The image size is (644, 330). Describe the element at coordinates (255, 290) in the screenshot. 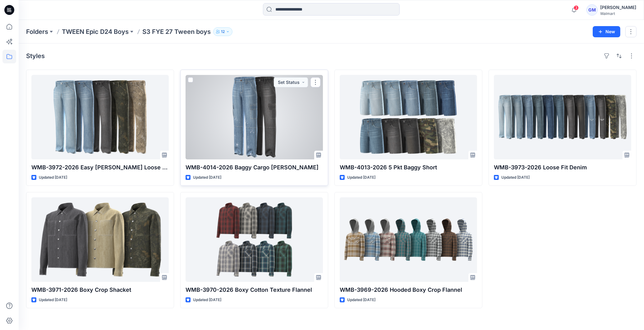

I see `p: WMB-3970-2026 Boxy Cotton Texture Flannel` at that location.